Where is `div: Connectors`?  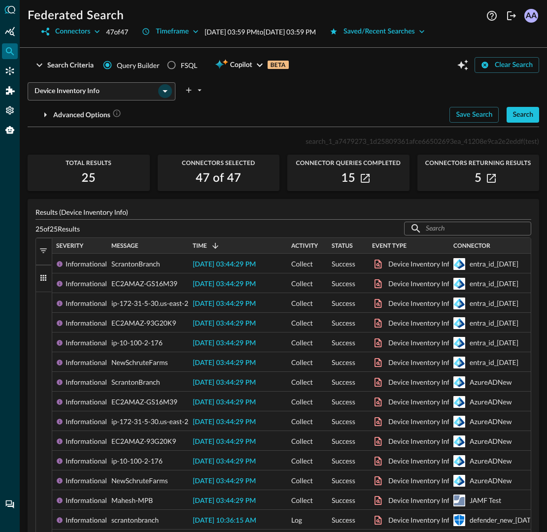
div: Connectors is located at coordinates (10, 71).